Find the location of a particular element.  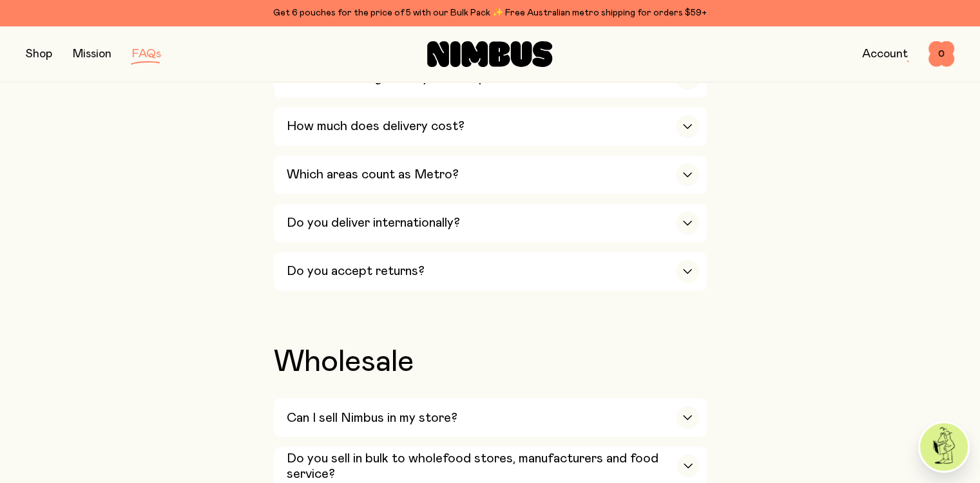

h3: How much does delivery cost? is located at coordinates (376, 126).